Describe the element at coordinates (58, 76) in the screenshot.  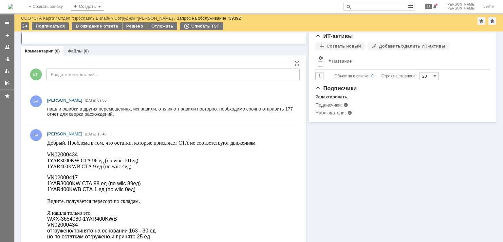
I see `span: stacargo` at that location.